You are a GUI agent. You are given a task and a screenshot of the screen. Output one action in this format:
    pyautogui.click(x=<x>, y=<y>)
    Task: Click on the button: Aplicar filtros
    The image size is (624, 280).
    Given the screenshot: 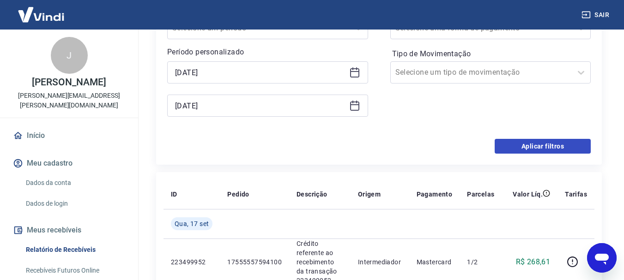 What is the action you would take?
    pyautogui.click(x=542, y=146)
    